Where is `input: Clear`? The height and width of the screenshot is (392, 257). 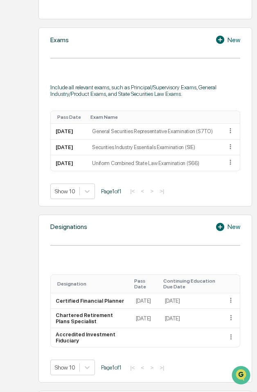
input: Clear is located at coordinates (78, 41).